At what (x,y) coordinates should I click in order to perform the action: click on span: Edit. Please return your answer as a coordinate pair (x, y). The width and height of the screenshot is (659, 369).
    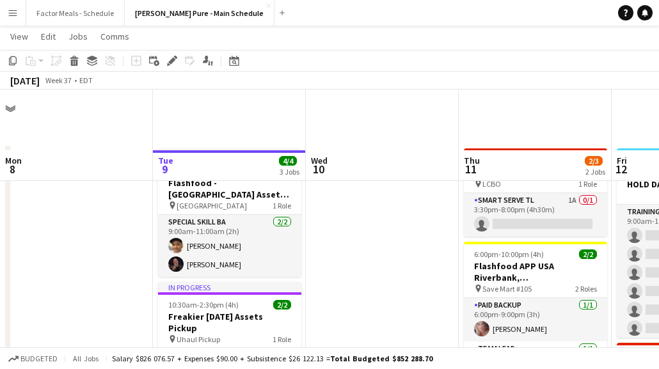
    Looking at the image, I should click on (48, 36).